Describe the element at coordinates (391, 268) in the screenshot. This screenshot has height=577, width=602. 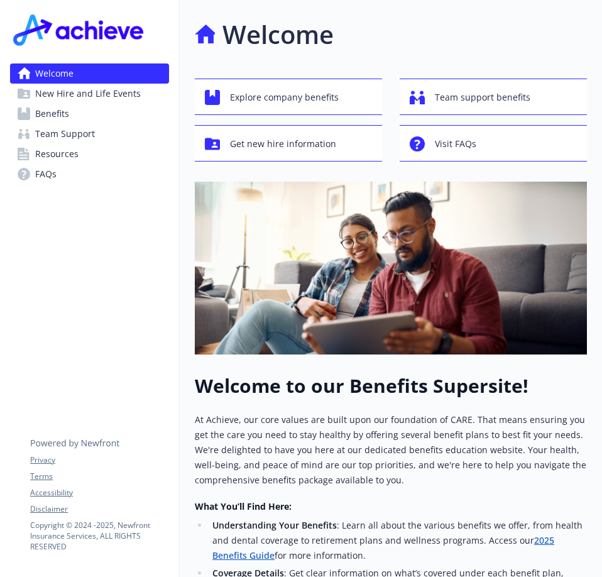
I see `img: overview page banner` at that location.